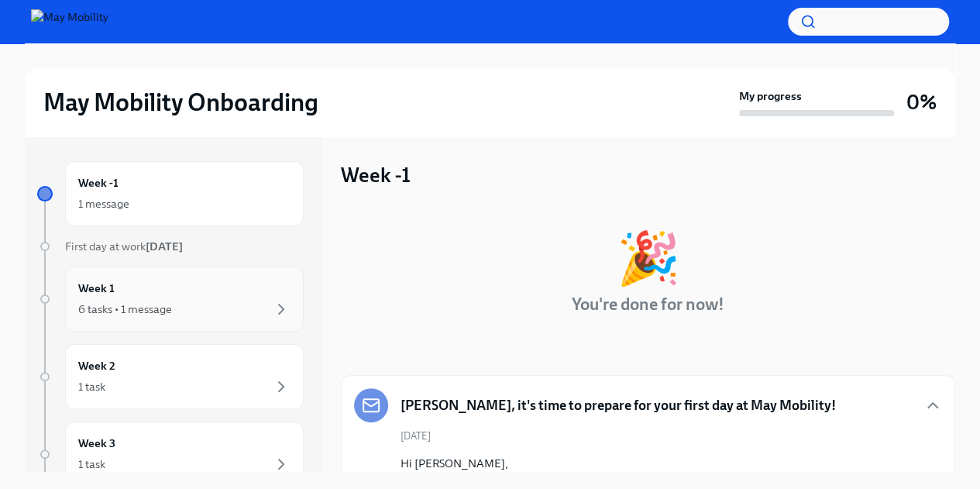  Describe the element at coordinates (97, 366) in the screenshot. I see `h6: Week 2` at that location.